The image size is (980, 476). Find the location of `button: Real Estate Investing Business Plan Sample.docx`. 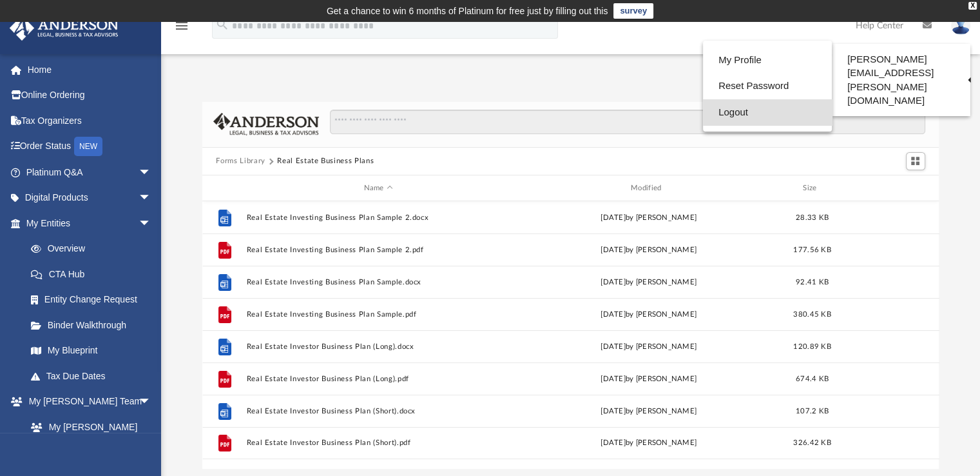

button: Real Estate Investing Business Plan Sample.docx is located at coordinates (378, 282).